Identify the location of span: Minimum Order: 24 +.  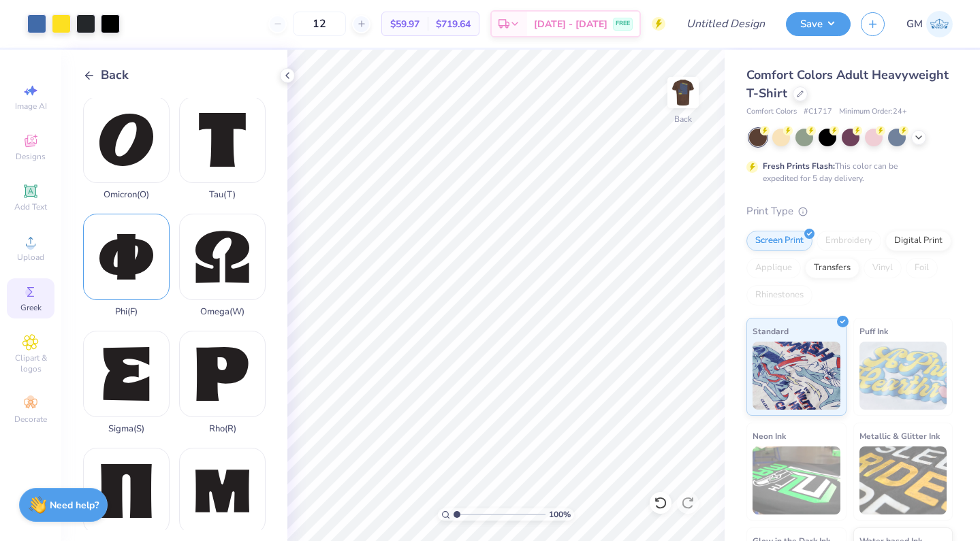
(873, 111).